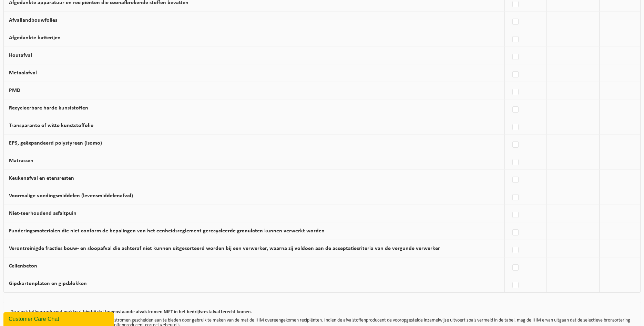 The width and height of the screenshot is (644, 326). Describe the element at coordinates (71, 196) in the screenshot. I see `label: Voormalige voedingsmiddelen (levensmiddelenafval)` at that location.